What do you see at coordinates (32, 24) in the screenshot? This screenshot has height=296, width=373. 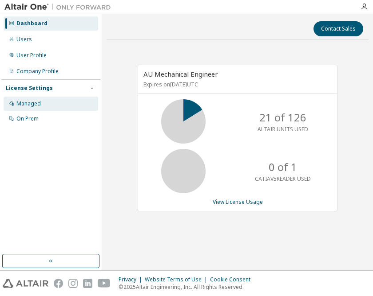 I see `div: Dashboard` at bounding box center [32, 24].